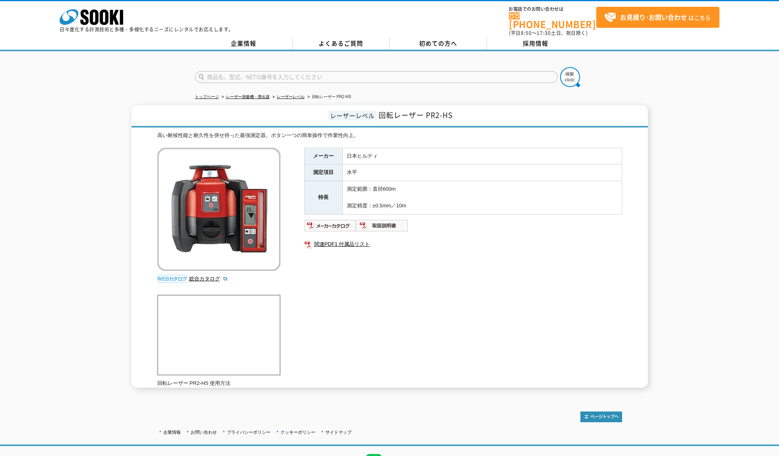 The image size is (779, 456). Describe the element at coordinates (658, 17) in the screenshot. I see `a: お見積り･お問い合わせはこちら` at that location.